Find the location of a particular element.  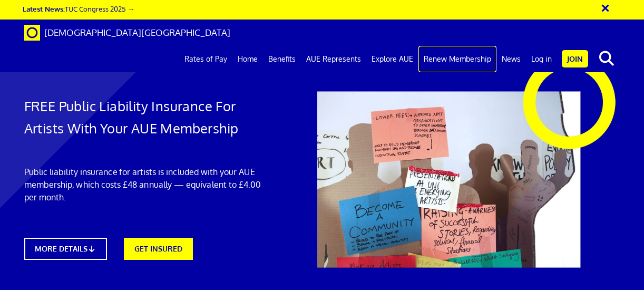

p: Public liability insurance for artists is included with your AUE membership, which costs £48 annu... is located at coordinates (144, 184).